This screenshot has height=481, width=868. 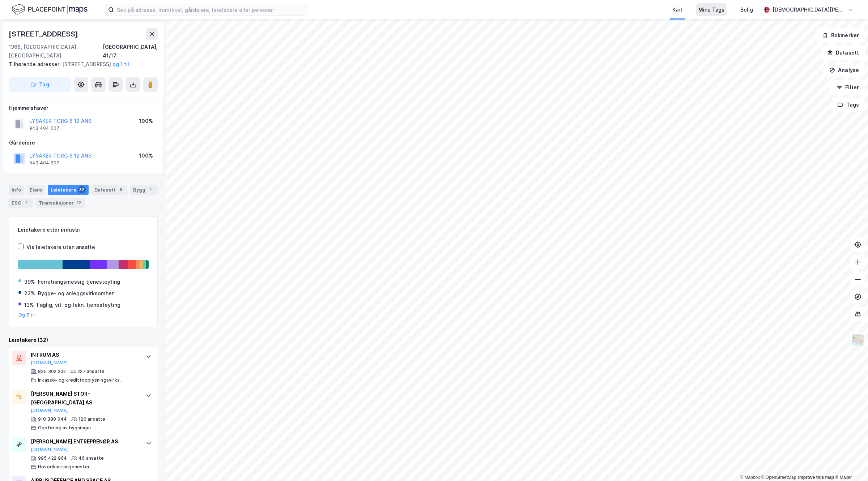 I want to click on div: 910 380 044, so click(x=53, y=419).